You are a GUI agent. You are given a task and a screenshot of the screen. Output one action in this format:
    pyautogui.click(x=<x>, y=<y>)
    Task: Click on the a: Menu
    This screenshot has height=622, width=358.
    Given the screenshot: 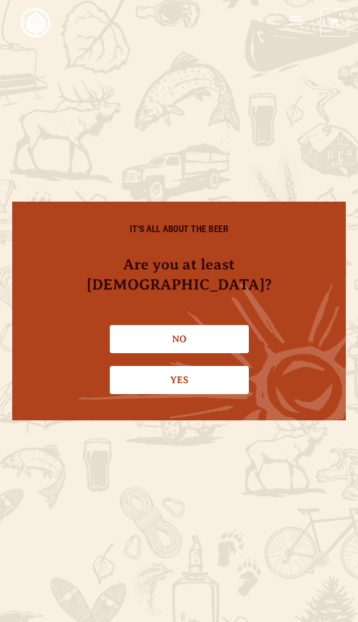 What is the action you would take?
    pyautogui.click(x=296, y=21)
    